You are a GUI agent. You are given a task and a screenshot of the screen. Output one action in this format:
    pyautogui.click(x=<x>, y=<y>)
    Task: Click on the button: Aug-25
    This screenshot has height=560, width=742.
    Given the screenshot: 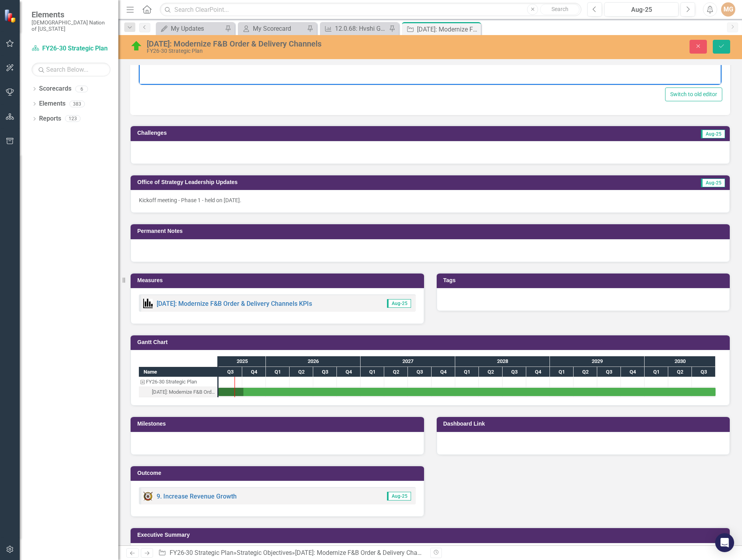 What is the action you would take?
    pyautogui.click(x=642, y=9)
    